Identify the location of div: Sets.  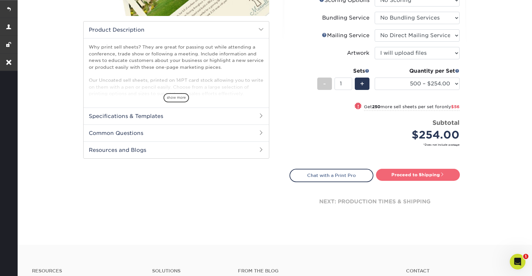
(343, 71).